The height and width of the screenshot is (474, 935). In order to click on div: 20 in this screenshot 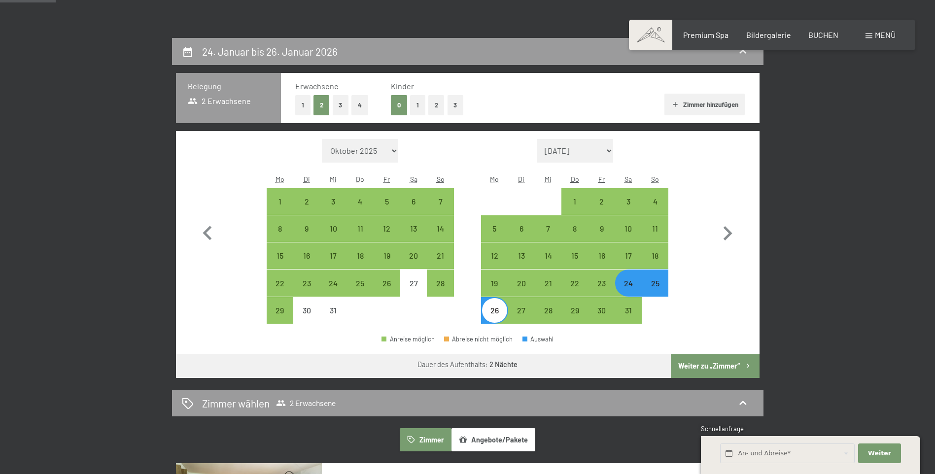, I will do `click(414, 264)`.